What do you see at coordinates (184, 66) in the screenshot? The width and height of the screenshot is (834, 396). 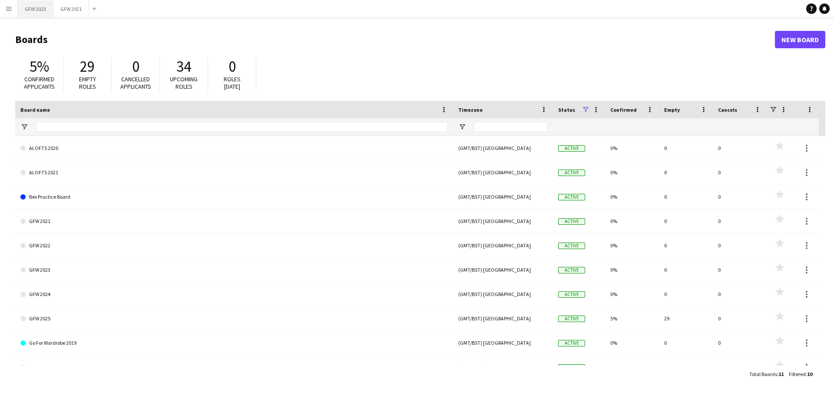 I see `span: 34` at bounding box center [184, 66].